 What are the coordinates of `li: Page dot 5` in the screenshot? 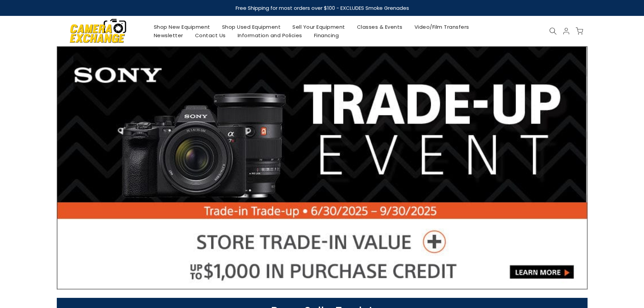 It's located at (333, 280).